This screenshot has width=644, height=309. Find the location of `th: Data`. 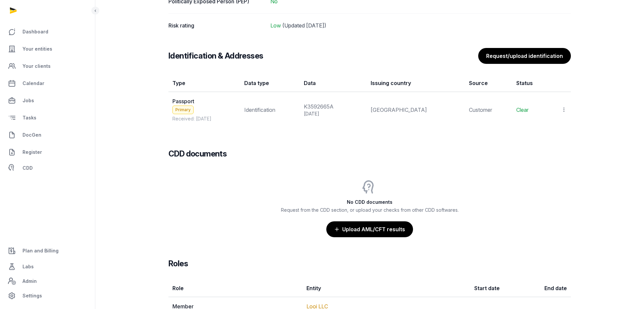

th: Data is located at coordinates (334, 83).